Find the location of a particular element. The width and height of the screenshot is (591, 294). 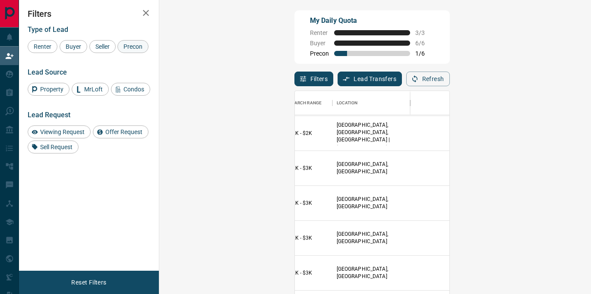

div: Property is located at coordinates (48, 89).